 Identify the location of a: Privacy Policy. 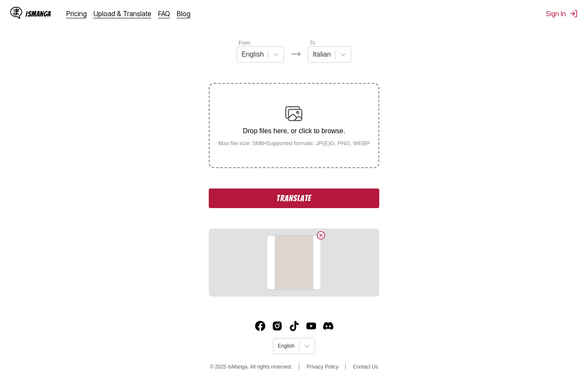
(322, 367).